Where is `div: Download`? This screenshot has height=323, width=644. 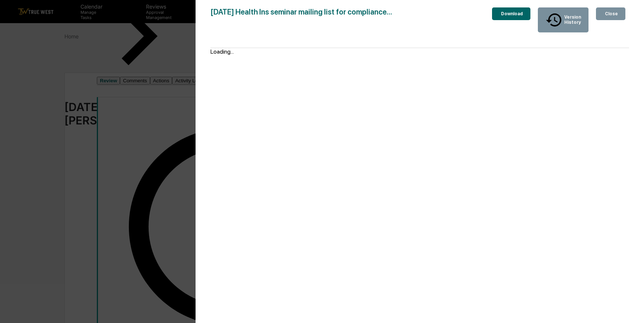
div: Download is located at coordinates (511, 14).